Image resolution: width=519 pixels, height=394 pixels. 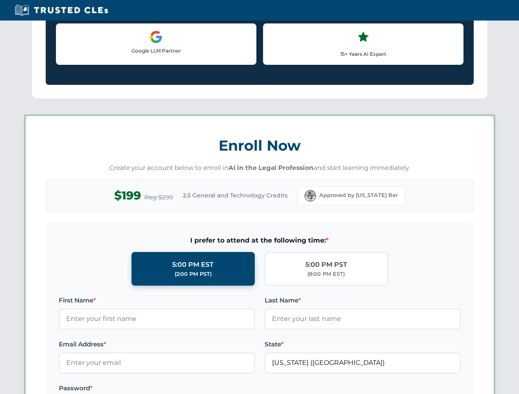 What do you see at coordinates (260, 241) in the screenshot?
I see `span: I prefer to attend at the following time:` at bounding box center [260, 241].